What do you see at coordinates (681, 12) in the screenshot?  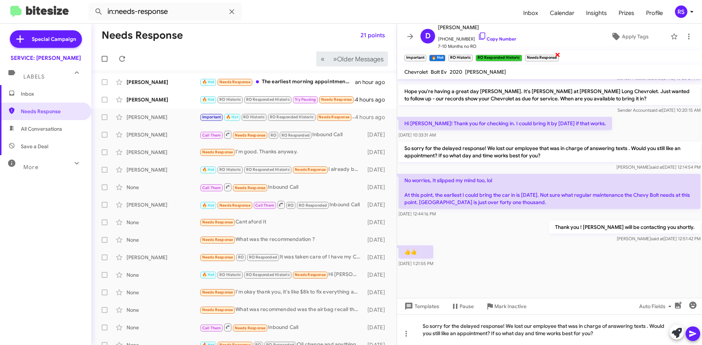 I see `div: RS` at bounding box center [681, 12].